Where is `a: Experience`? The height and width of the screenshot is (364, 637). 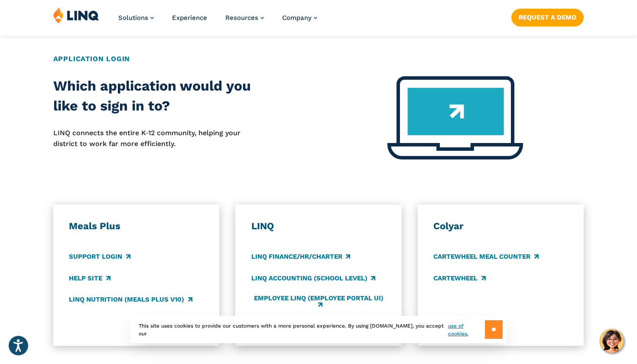 a: Experience is located at coordinates (190, 18).